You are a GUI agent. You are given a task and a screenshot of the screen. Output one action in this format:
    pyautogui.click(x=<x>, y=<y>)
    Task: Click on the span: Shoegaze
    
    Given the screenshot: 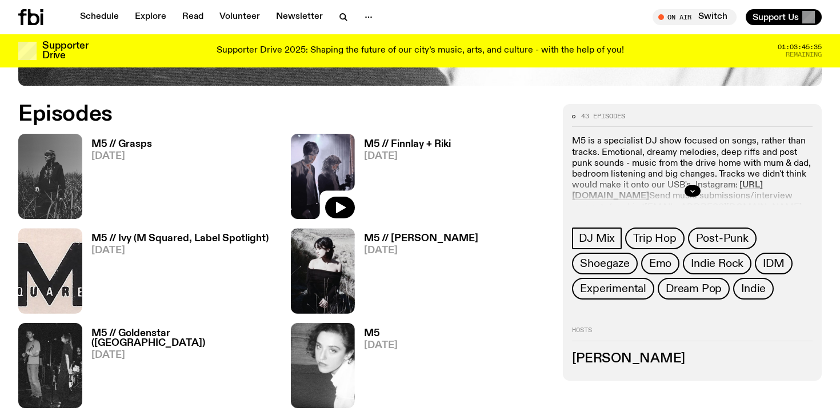 What is the action you would take?
    pyautogui.click(x=604, y=263)
    